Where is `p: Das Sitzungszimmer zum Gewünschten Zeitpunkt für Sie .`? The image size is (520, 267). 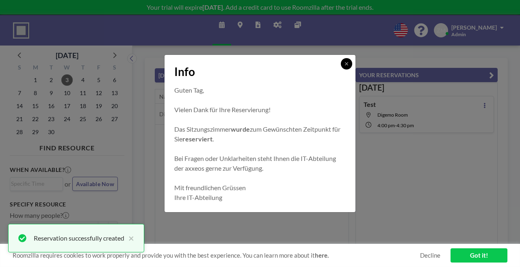
p: Das Sitzungszimmer zum Gewünschten Zeitpunkt für Sie . is located at coordinates (260, 134).